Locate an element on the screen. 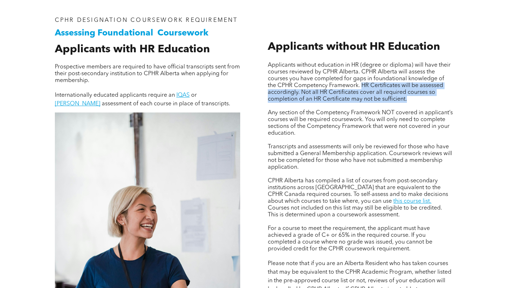  span: Applicants without HR Education is located at coordinates (354, 47).